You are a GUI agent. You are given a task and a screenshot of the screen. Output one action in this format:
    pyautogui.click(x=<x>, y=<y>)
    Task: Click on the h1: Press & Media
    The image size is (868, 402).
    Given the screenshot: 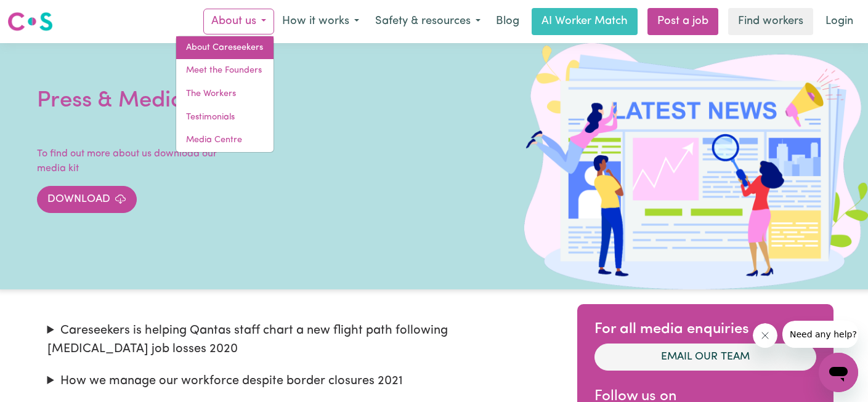 What is the action you would take?
    pyautogui.click(x=185, y=101)
    